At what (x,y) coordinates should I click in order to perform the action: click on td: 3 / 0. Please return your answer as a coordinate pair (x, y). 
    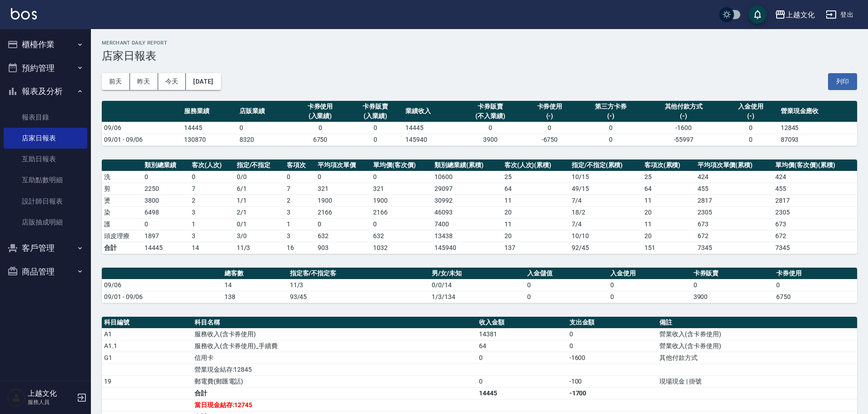
    Looking at the image, I should click on (259, 235).